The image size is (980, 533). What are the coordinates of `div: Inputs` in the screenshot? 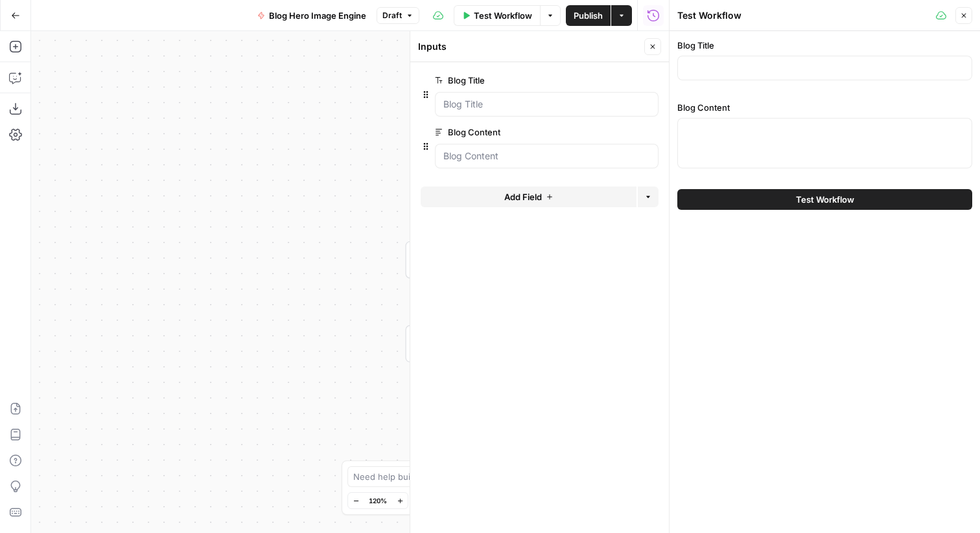 It's located at (529, 47).